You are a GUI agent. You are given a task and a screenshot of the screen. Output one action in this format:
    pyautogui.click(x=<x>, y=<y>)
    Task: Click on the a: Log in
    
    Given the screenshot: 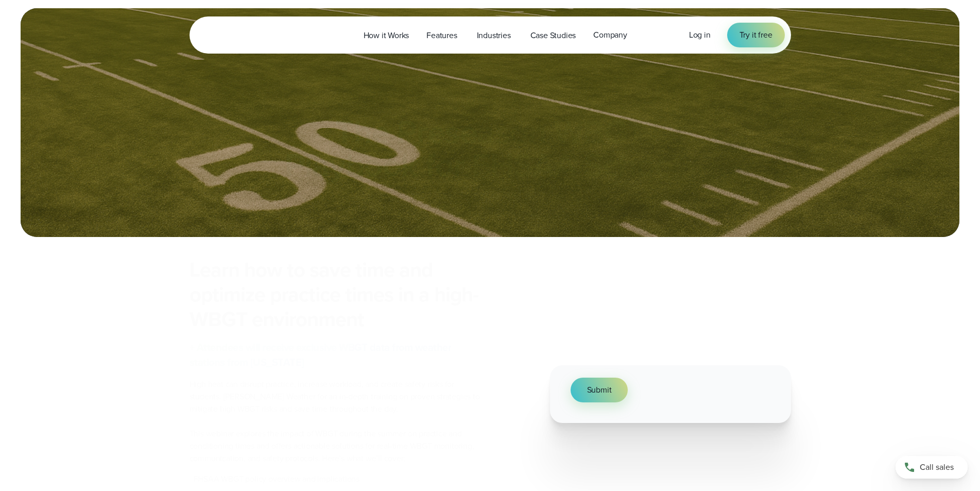 What is the action you would take?
    pyautogui.click(x=700, y=35)
    